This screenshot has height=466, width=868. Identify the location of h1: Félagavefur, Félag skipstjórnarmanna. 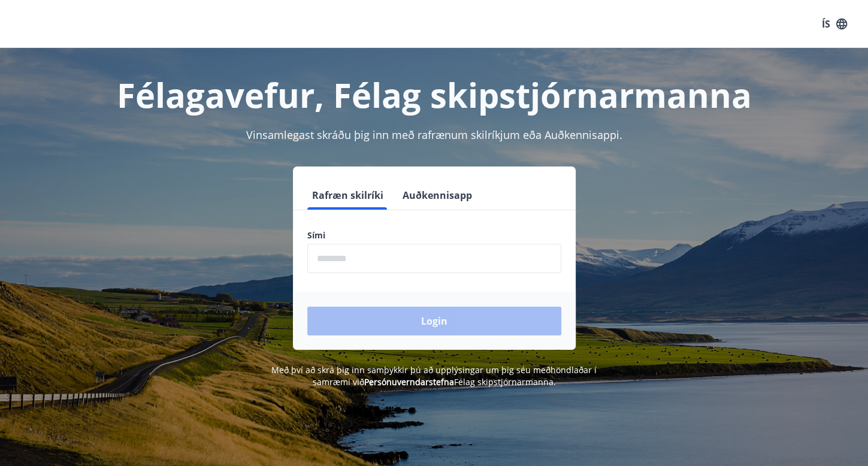
(434, 95).